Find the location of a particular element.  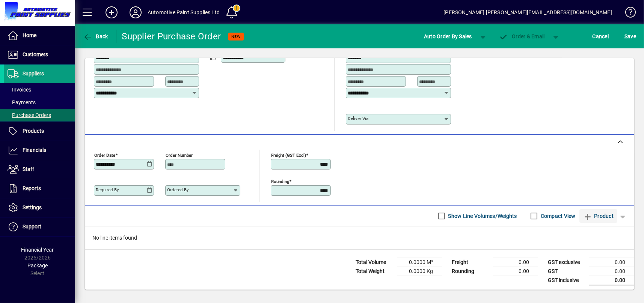

td: Total Weight is located at coordinates (374, 271).